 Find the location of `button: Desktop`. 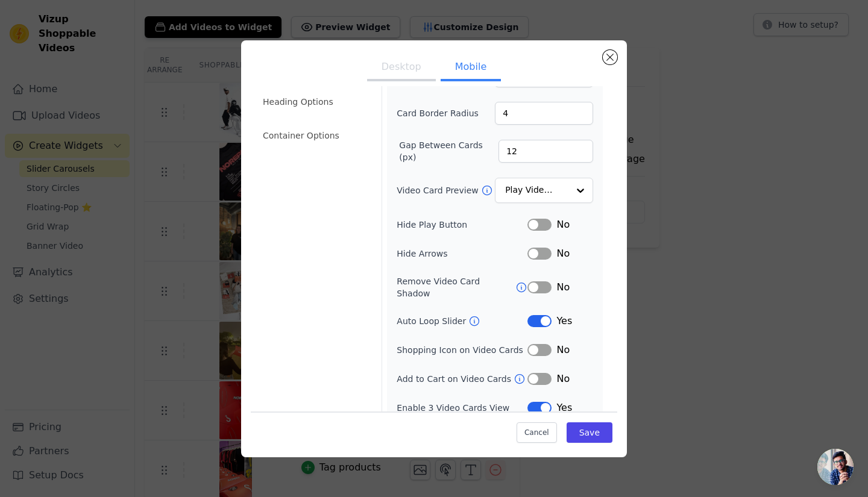

button: Desktop is located at coordinates (402, 68).